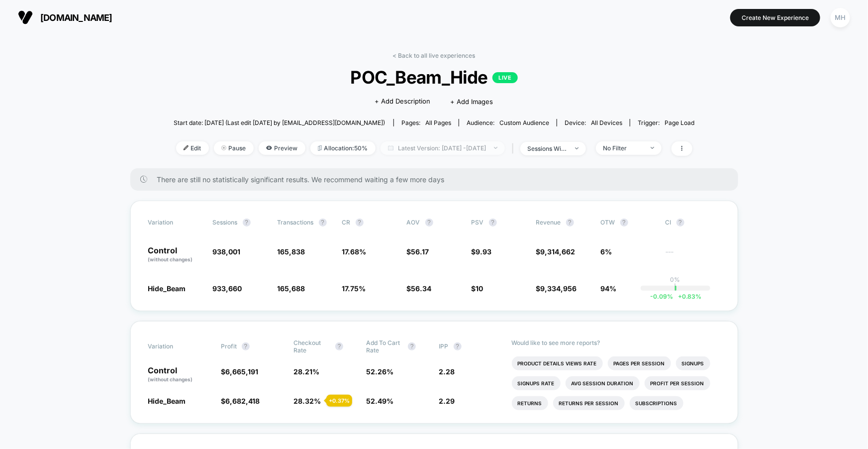 The image size is (868, 449). What do you see at coordinates (508, 123) in the screenshot?
I see `div: Audience:` at bounding box center [508, 123].